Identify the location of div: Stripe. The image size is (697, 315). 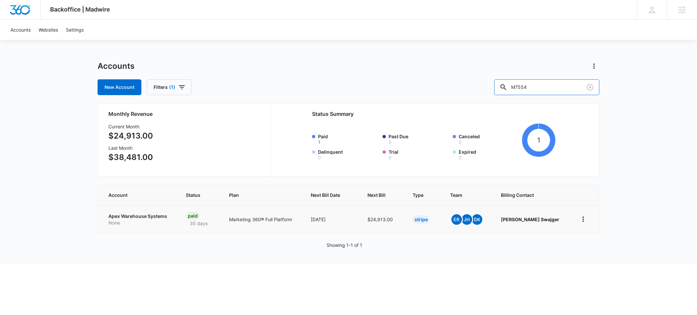
(421, 220).